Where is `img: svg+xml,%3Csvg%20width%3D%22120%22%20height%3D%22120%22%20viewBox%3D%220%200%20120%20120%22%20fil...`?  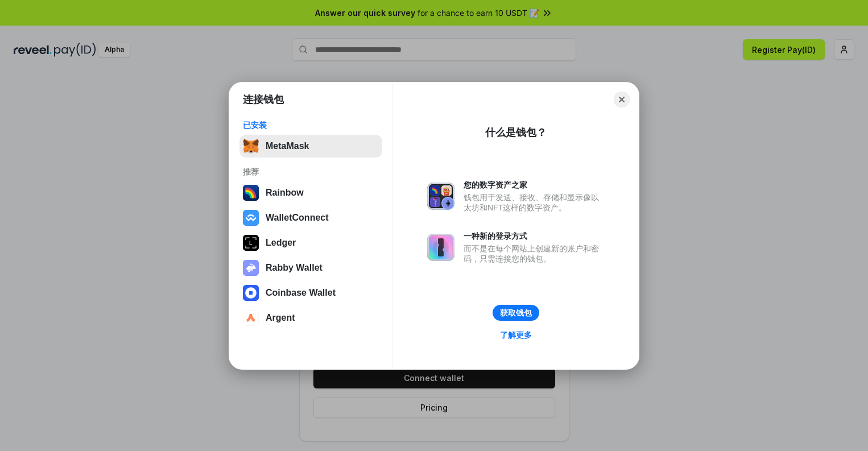
img: svg+xml,%3Csvg%20width%3D%22120%22%20height%3D%22120%22%20viewBox%3D%220%200%20120%20120%22%20fil... is located at coordinates (251, 193).